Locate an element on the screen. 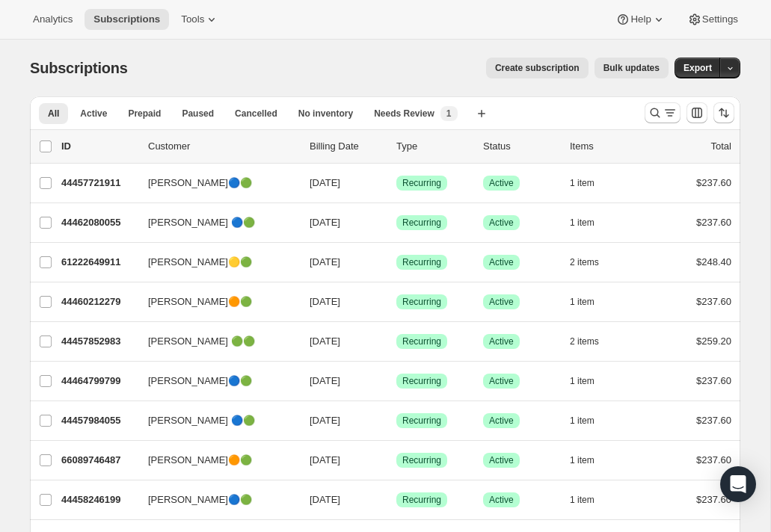  div: IDCustomerBilling DateTypeStatusItemsTotal is located at coordinates (396, 146).